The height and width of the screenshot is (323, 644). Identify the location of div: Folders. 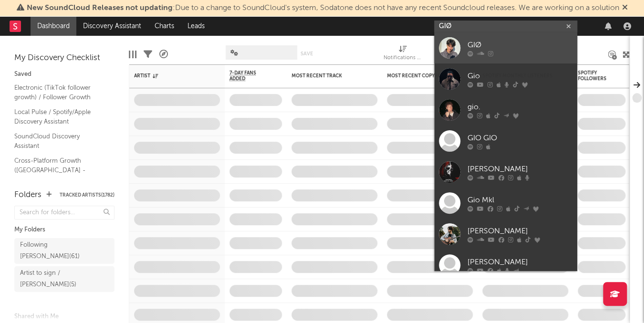
(27, 195).